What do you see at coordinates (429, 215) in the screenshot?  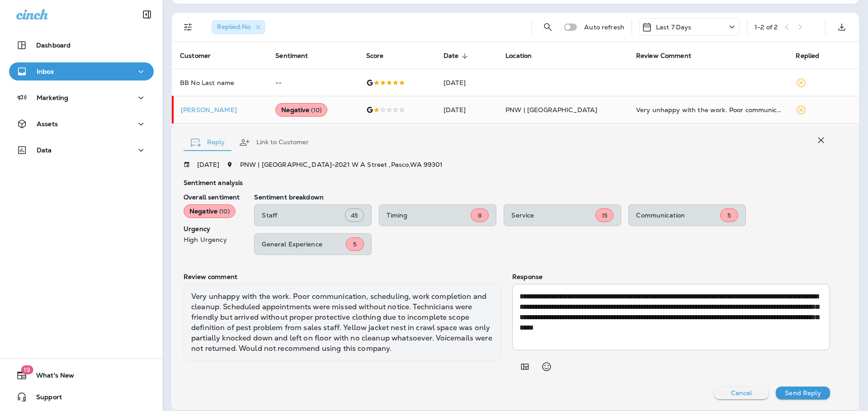 I see `p: Timing` at bounding box center [429, 215].